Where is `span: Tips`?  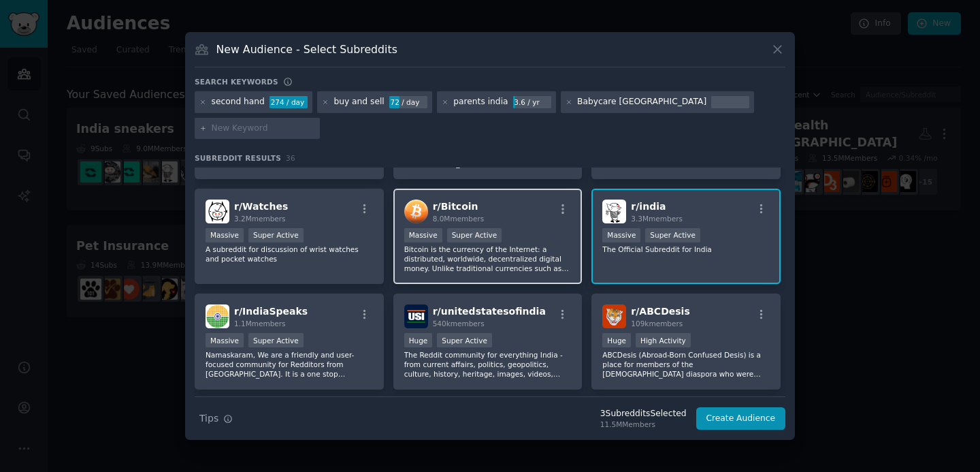
span: Tips is located at coordinates (209, 418).